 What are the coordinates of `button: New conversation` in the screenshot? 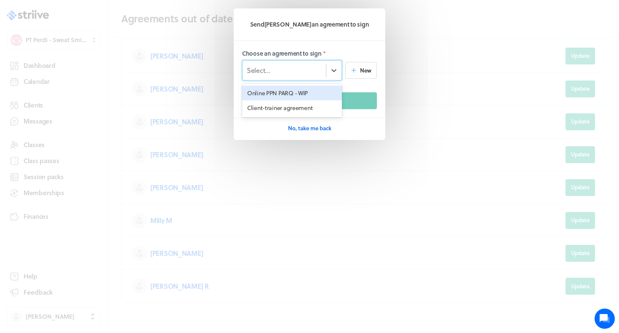 It's located at (84, 63).